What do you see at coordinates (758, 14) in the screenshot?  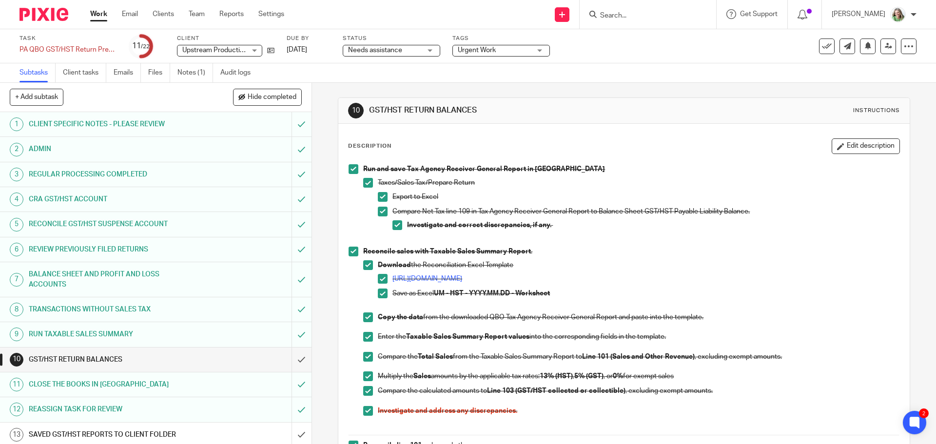 I see `span: Get Support` at bounding box center [758, 14].